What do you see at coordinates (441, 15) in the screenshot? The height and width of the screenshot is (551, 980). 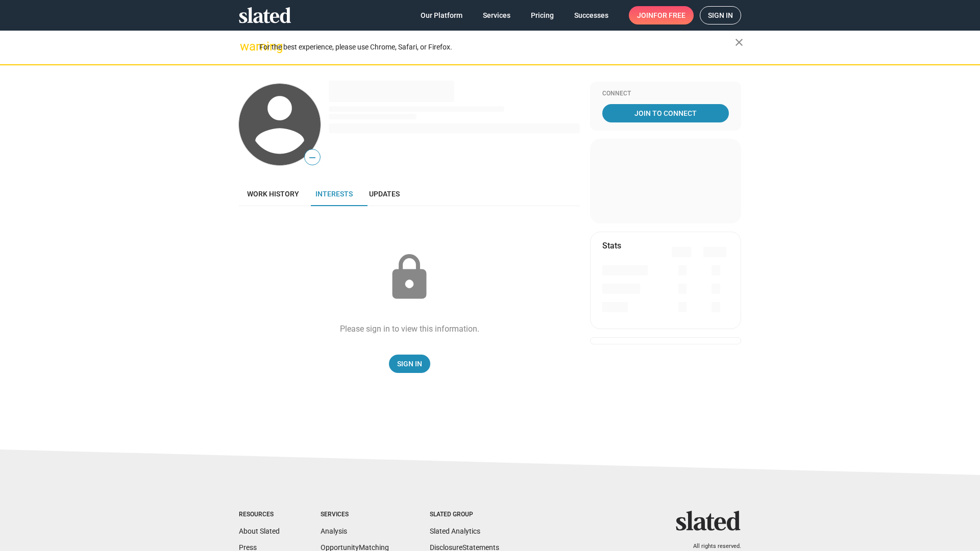 I see `span: Our Platform` at bounding box center [441, 15].